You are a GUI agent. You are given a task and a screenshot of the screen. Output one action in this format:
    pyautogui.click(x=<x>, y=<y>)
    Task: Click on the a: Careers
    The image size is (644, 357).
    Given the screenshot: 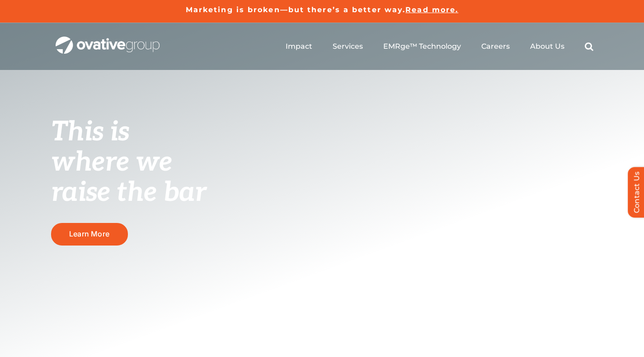 What is the action you would take?
    pyautogui.click(x=495, y=47)
    